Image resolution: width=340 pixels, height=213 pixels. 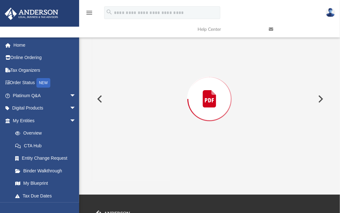 I want to click on div: Preview, so click(x=210, y=90).